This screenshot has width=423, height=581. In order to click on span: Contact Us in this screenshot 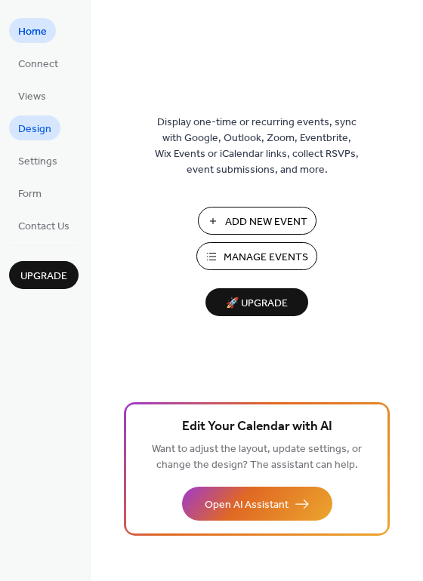, I will do `click(44, 226)`.